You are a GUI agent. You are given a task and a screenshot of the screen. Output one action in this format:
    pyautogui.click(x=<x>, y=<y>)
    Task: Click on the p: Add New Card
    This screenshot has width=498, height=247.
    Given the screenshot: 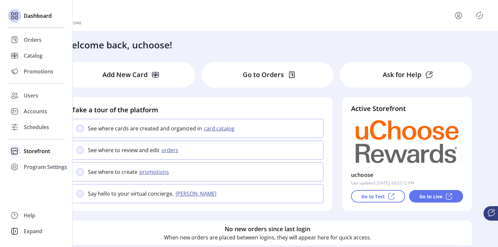 What is the action you would take?
    pyautogui.click(x=125, y=75)
    